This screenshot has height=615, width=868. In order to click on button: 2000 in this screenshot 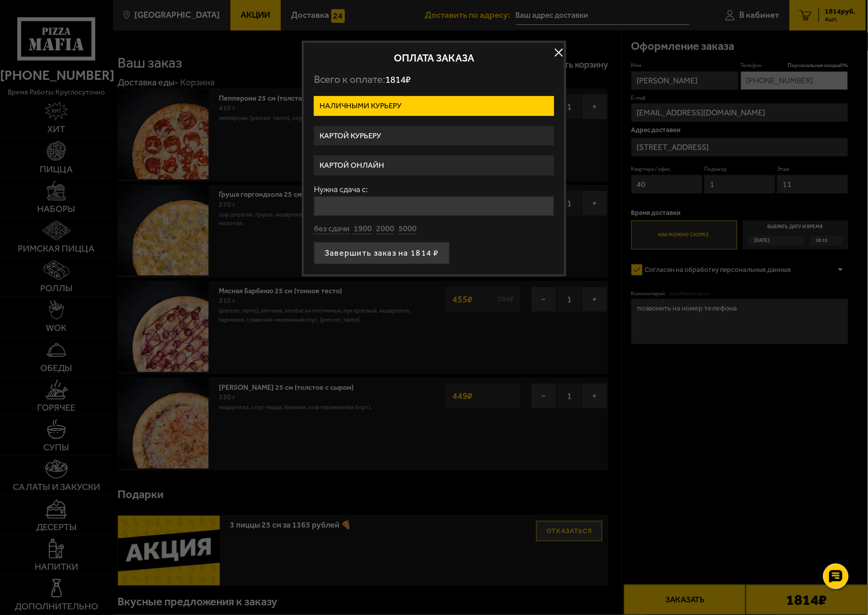, I will do `click(385, 230)`.